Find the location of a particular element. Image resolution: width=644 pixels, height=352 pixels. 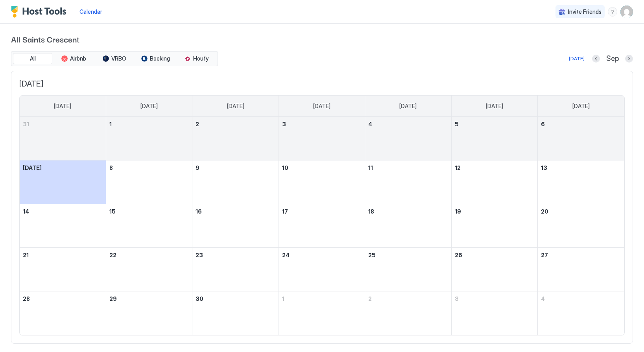

span: VRBO is located at coordinates (119, 59).